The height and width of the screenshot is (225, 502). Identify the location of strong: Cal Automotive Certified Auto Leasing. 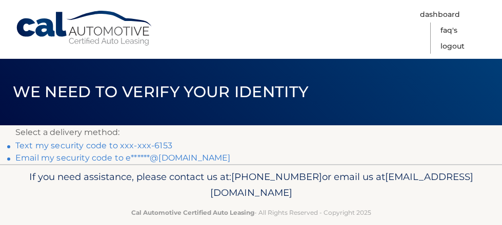
(193, 213).